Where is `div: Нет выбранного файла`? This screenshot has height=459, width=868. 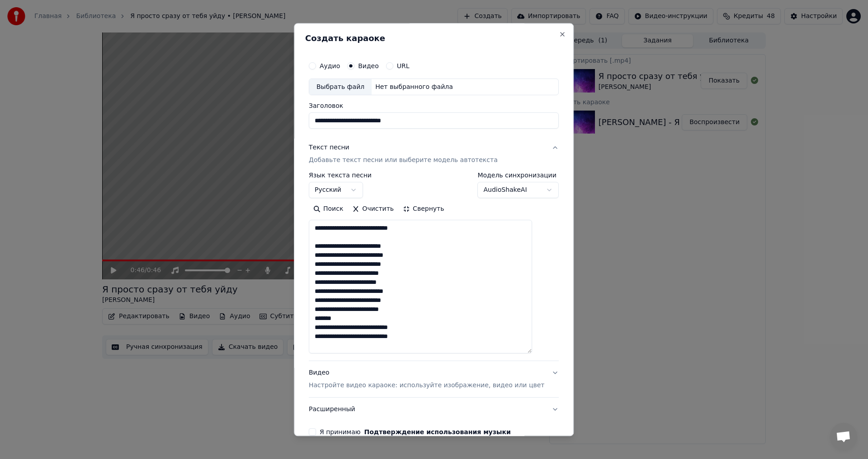
div: Нет выбранного файла is located at coordinates (414, 87).